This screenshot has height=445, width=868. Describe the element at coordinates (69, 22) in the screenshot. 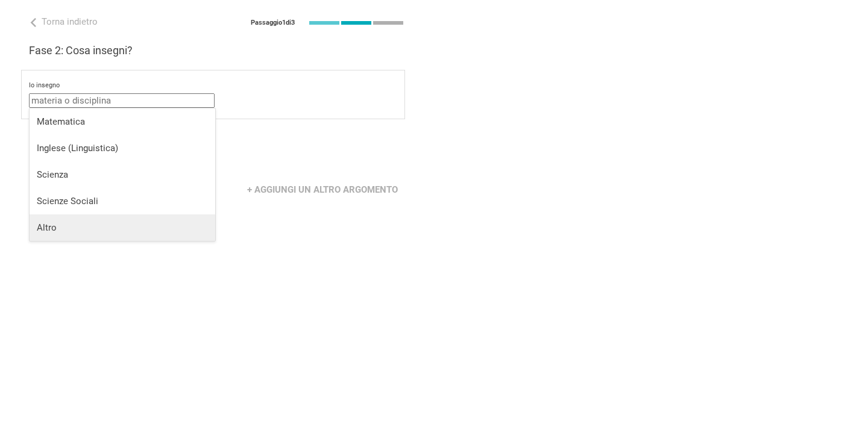

I see `font: Torna indietro` at that location.